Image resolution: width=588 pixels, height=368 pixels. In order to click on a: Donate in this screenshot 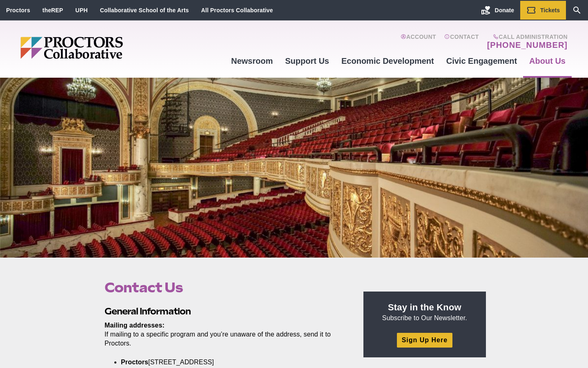, I will do `click(497, 10)`.